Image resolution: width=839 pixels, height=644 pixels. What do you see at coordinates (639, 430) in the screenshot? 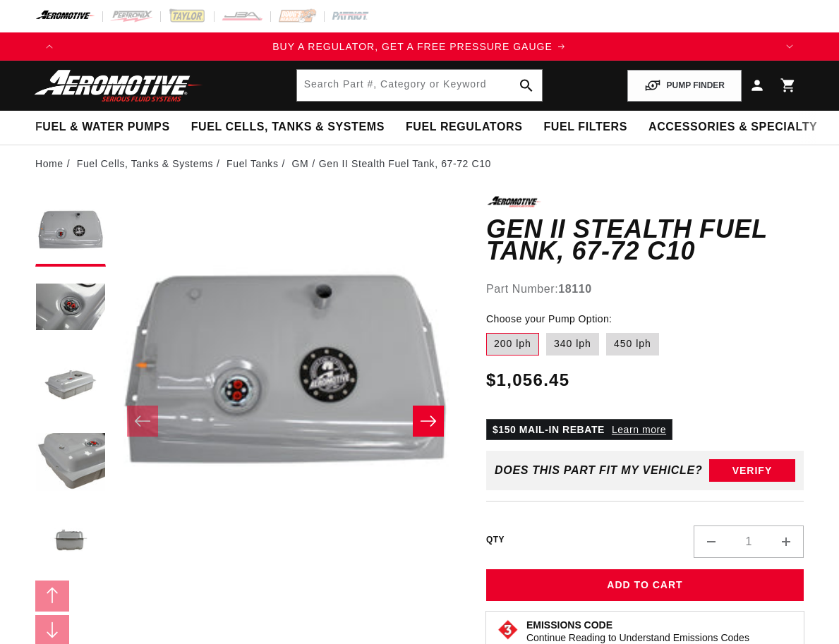
I see `a: Learn more` at bounding box center [639, 430].